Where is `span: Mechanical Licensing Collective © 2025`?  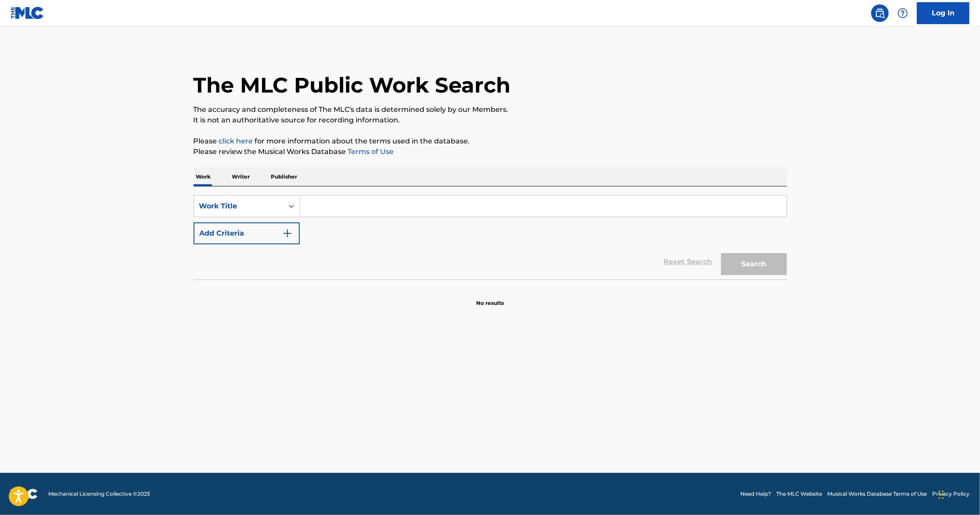
span: Mechanical Licensing Collective © 2025 is located at coordinates (99, 494).